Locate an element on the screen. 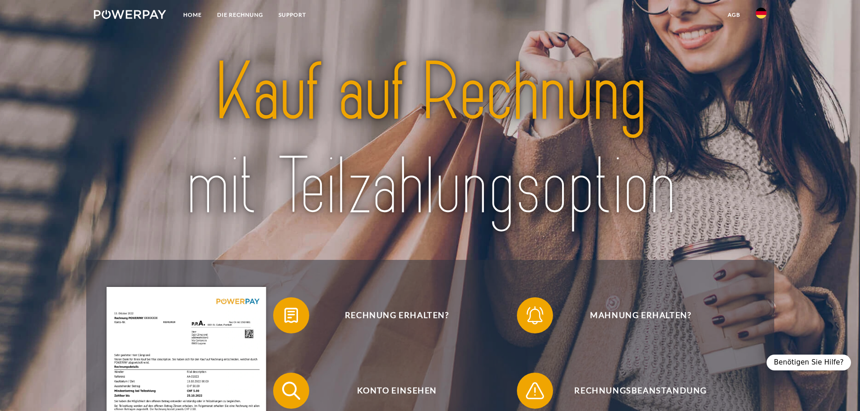 The image size is (860, 411). span: Rechnung erhalten? is located at coordinates (397, 316).